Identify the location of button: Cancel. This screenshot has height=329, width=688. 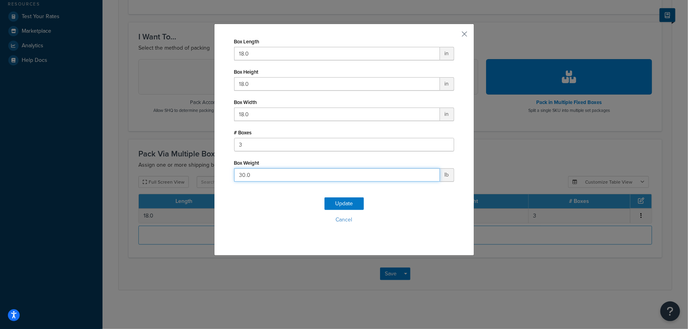
(344, 220).